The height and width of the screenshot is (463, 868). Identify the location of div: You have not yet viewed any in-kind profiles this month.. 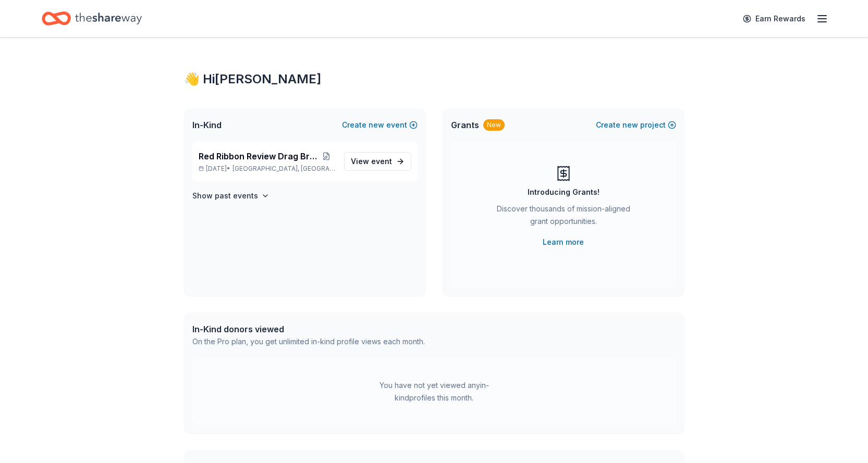
(434, 391).